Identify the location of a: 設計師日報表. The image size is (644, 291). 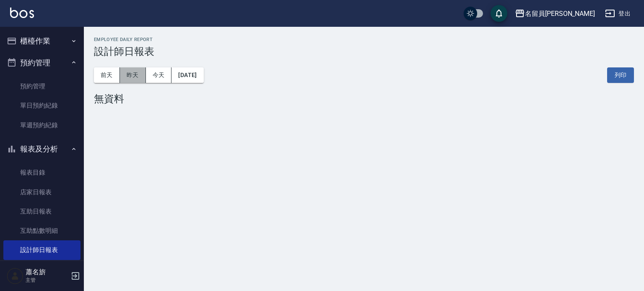
(42, 250).